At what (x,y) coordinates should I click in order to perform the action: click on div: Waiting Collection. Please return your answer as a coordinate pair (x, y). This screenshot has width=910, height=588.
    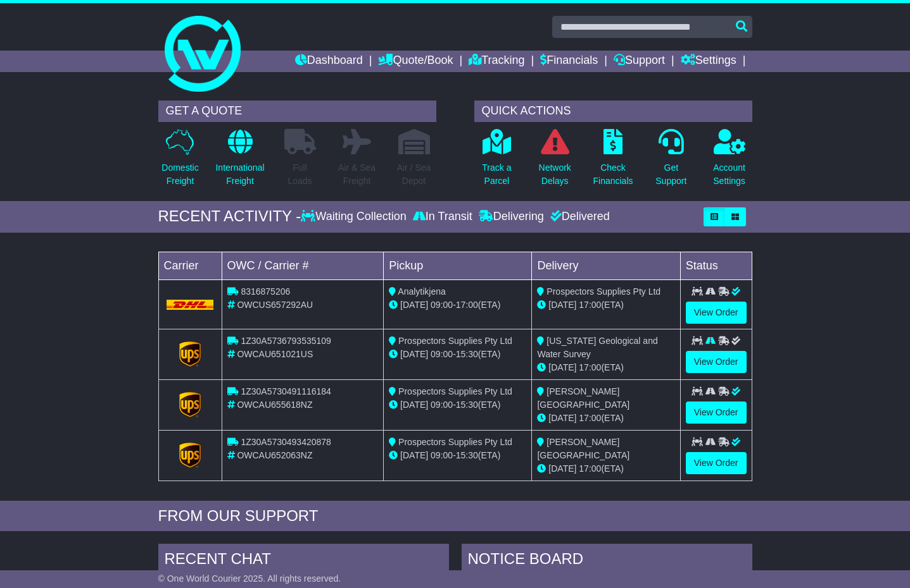
    Looking at the image, I should click on (354, 217).